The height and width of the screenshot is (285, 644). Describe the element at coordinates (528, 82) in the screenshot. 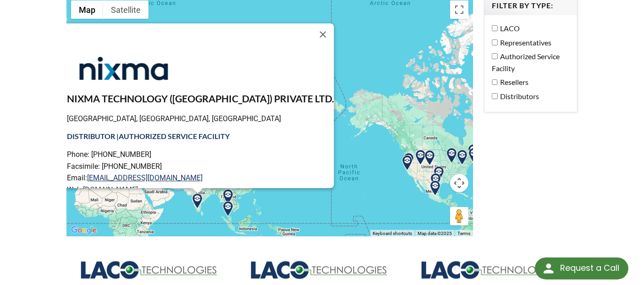

I see `label: Resellers` at that location.